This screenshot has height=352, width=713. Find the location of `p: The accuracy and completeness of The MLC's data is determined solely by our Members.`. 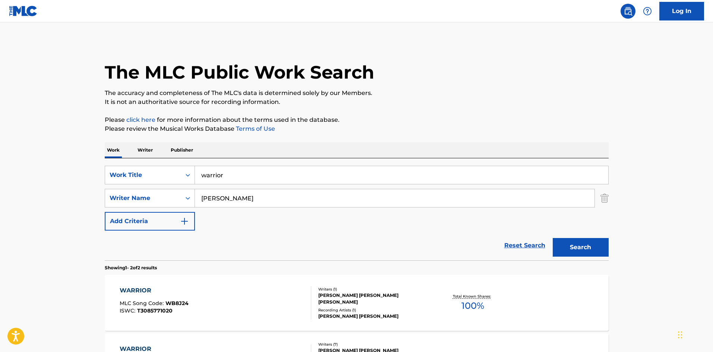

p: The accuracy and completeness of The MLC's data is determined solely by our Members. is located at coordinates (357, 93).